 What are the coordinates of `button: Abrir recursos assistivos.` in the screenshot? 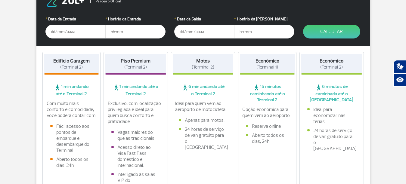 It's located at (400, 80).